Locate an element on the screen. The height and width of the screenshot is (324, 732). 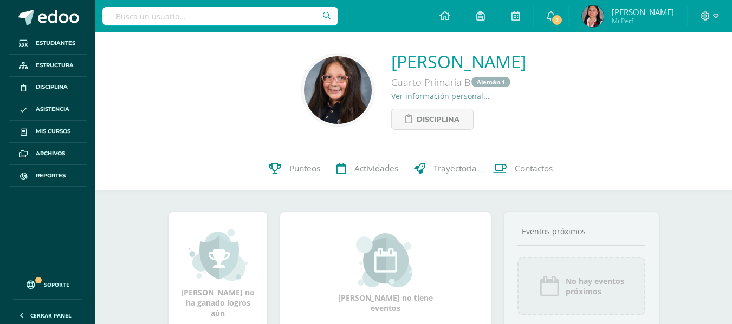
span: Mis cursos is located at coordinates (53, 132).